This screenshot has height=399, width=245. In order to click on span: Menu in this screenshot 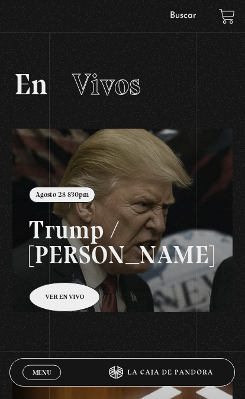, I will do `click(42, 372)`.